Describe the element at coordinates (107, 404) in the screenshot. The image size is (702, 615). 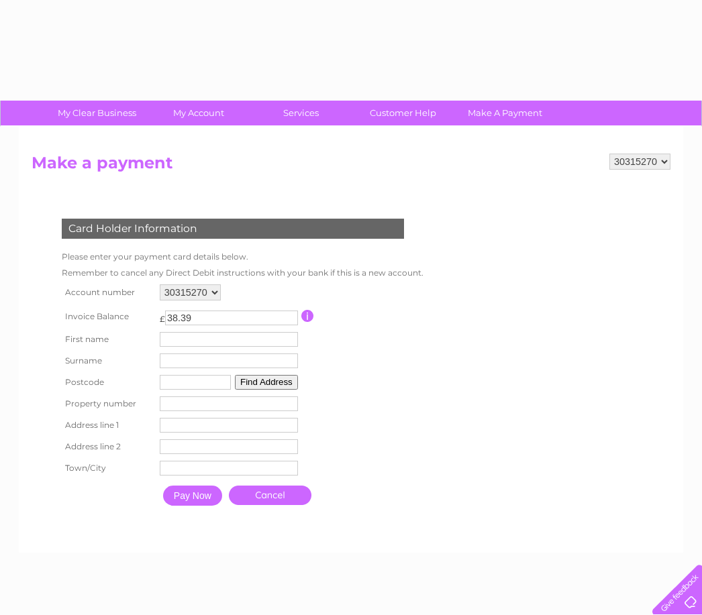
I see `th: Property number` at that location.